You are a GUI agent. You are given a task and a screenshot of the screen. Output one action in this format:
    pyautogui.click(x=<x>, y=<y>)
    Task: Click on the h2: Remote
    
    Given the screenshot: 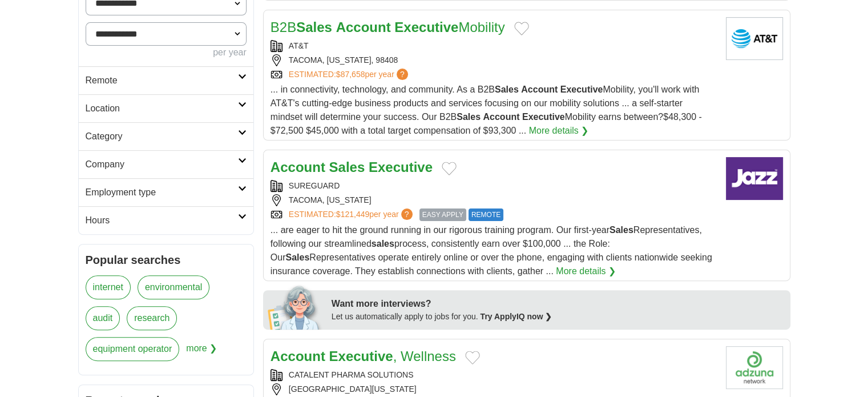 What is the action you would take?
    pyautogui.click(x=162, y=81)
    